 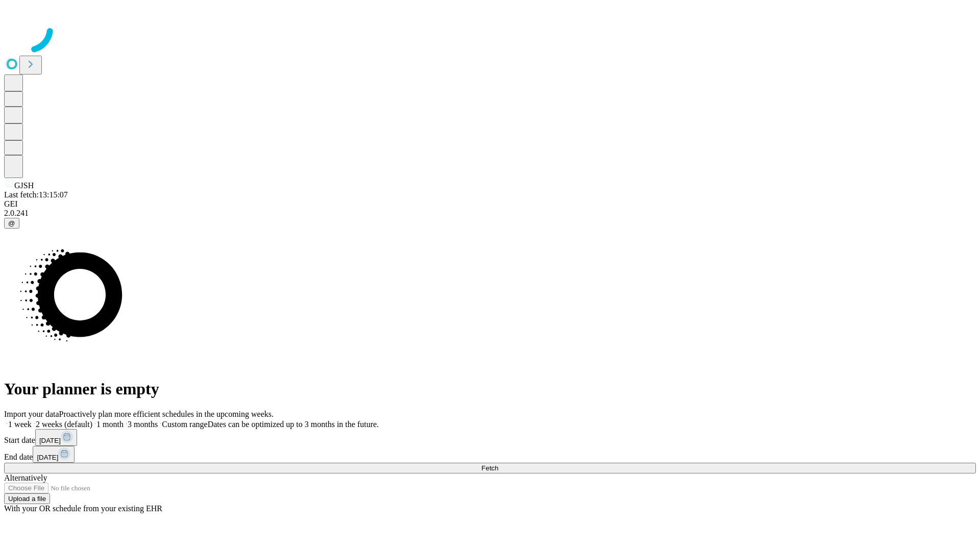 What do you see at coordinates (490, 468) in the screenshot?
I see `span: Fetch` at bounding box center [490, 468].